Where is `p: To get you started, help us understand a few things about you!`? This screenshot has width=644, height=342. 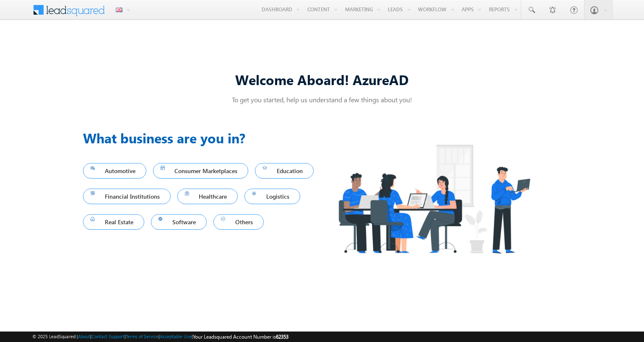 p: To get you started, help us understand a few things about you! is located at coordinates (322, 99).